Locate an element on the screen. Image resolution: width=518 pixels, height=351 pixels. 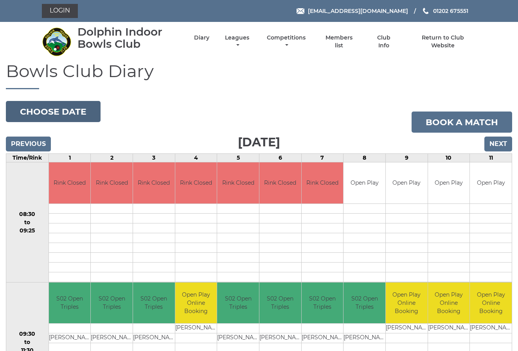
td: 9 is located at coordinates (406, 158).